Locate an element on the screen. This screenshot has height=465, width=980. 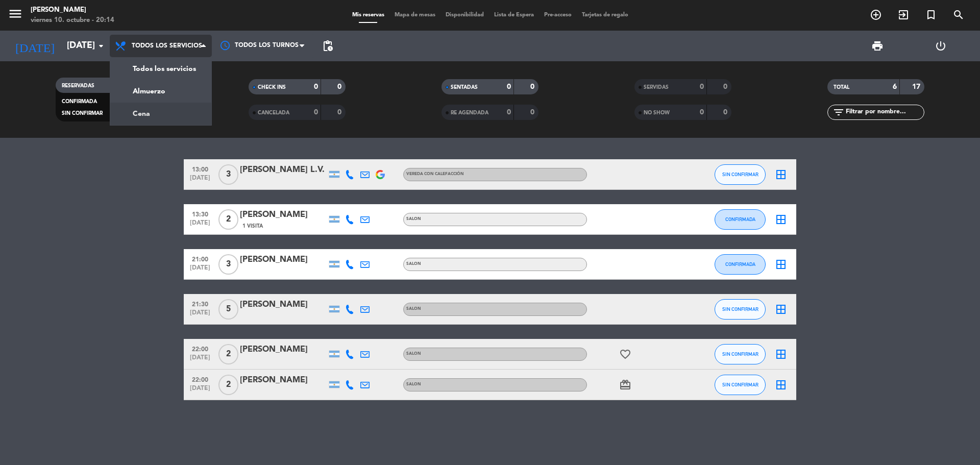
span: print is located at coordinates (878, 46).